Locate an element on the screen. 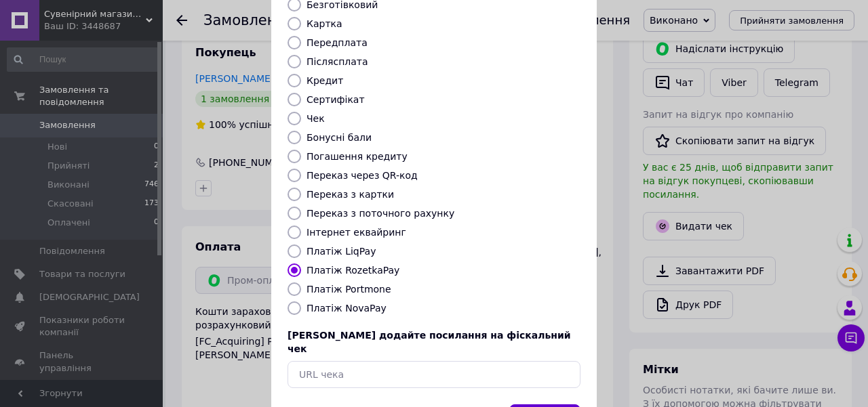  label: Передплата is located at coordinates (337, 42).